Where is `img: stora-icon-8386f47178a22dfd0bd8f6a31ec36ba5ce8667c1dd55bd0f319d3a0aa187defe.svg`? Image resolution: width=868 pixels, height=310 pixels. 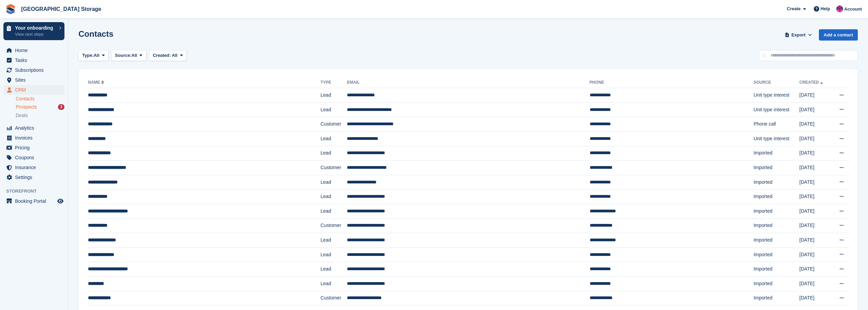 img: stora-icon-8386f47178a22dfd0bd8f6a31ec36ba5ce8667c1dd55bd0f319d3a0aa187defe.svg is located at coordinates (10, 9).